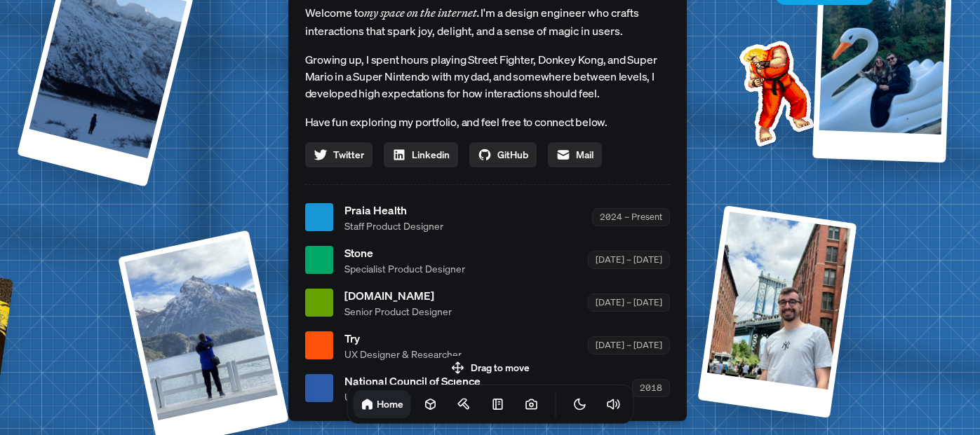 This screenshot has height=435, width=980. Describe the element at coordinates (579, 405) in the screenshot. I see `button: Toggle Theme` at that location.